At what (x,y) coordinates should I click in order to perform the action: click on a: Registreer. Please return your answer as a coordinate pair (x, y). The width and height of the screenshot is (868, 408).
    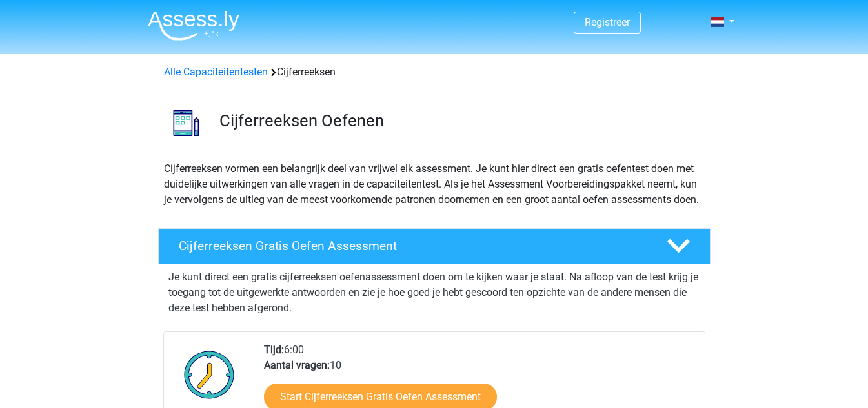
    Looking at the image, I should click on (607, 22).